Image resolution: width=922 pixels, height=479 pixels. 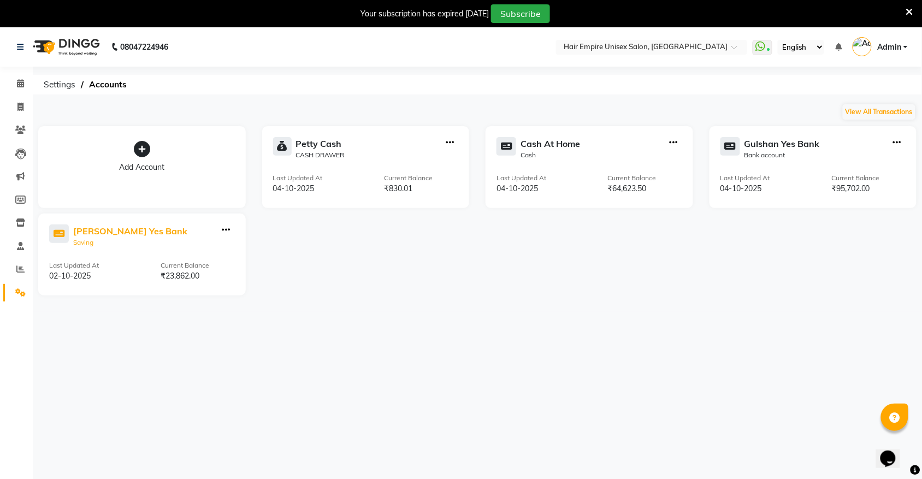 I want to click on b: 08047224946, so click(x=144, y=47).